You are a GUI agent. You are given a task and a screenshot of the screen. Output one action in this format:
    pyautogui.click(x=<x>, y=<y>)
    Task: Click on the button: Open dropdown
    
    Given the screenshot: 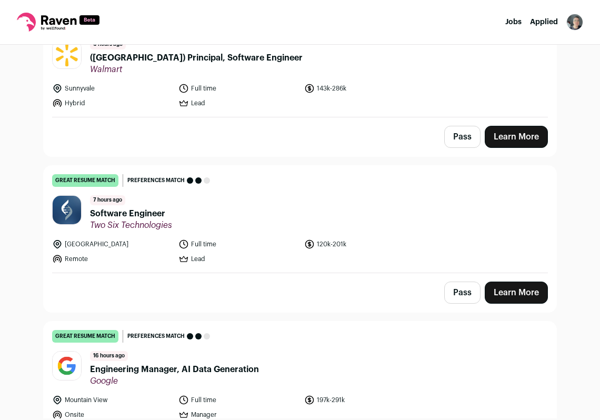 What is the action you would take?
    pyautogui.click(x=575, y=22)
    